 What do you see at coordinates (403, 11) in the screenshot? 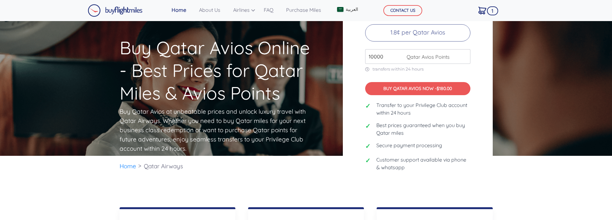
I see `button: CONTACT US` at bounding box center [403, 11].